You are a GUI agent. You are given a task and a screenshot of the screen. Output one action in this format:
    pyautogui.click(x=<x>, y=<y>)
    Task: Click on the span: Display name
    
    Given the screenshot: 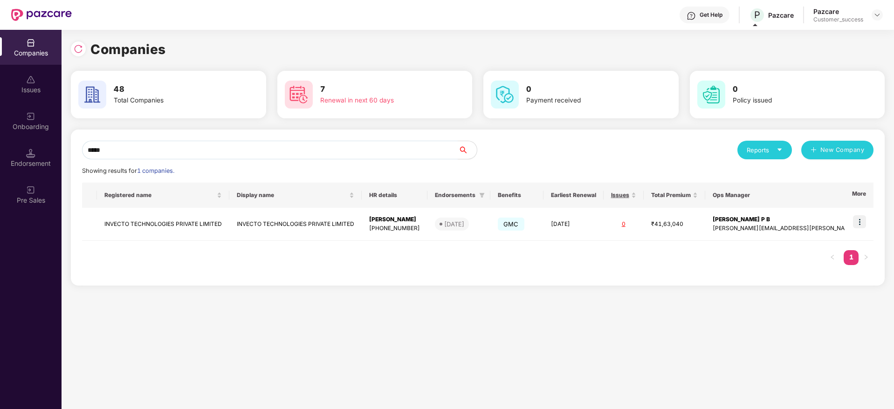 What is the action you would take?
    pyautogui.click(x=292, y=195)
    